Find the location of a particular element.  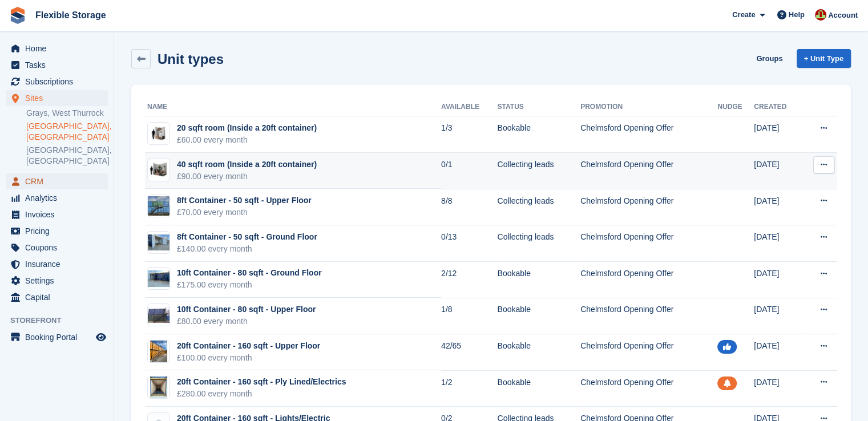

img: IMG_3988.jpeg is located at coordinates (159, 243).